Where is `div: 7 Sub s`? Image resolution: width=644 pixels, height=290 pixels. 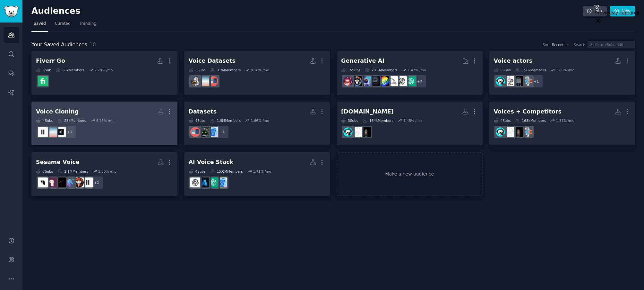
div: 7 Sub s is located at coordinates (45, 172).